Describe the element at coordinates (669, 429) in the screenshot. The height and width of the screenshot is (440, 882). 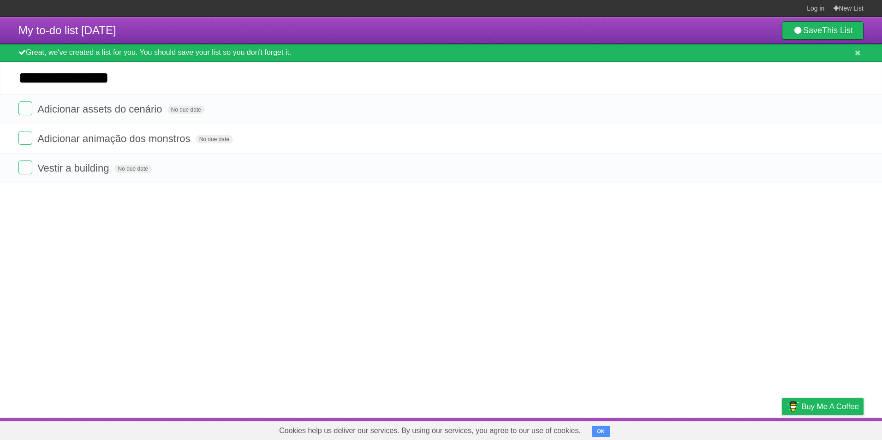
I see `a: About` at that location.